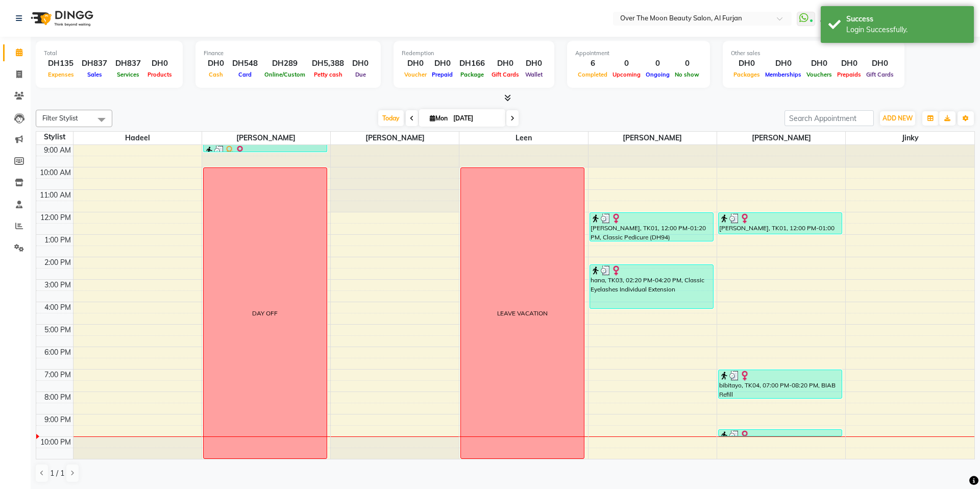  What do you see at coordinates (137, 138) in the screenshot?
I see `span: Hadeel` at bounding box center [137, 138].